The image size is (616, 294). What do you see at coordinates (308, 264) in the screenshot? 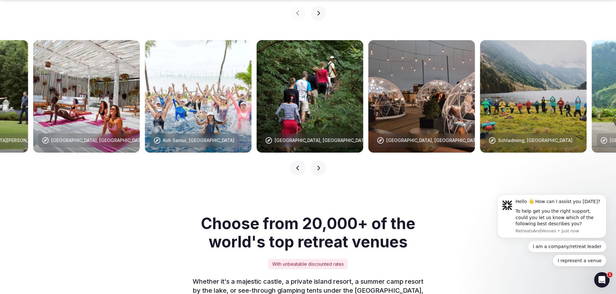
I see `div: With unbeatable discounted rates` at bounding box center [308, 264].